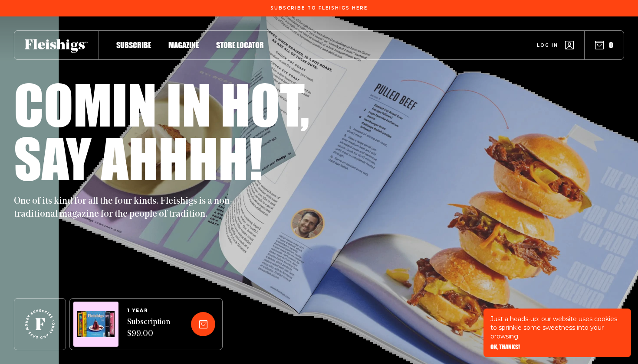 The width and height of the screenshot is (638, 364). What do you see at coordinates (240, 46) in the screenshot?
I see `span: Store locator` at bounding box center [240, 46].